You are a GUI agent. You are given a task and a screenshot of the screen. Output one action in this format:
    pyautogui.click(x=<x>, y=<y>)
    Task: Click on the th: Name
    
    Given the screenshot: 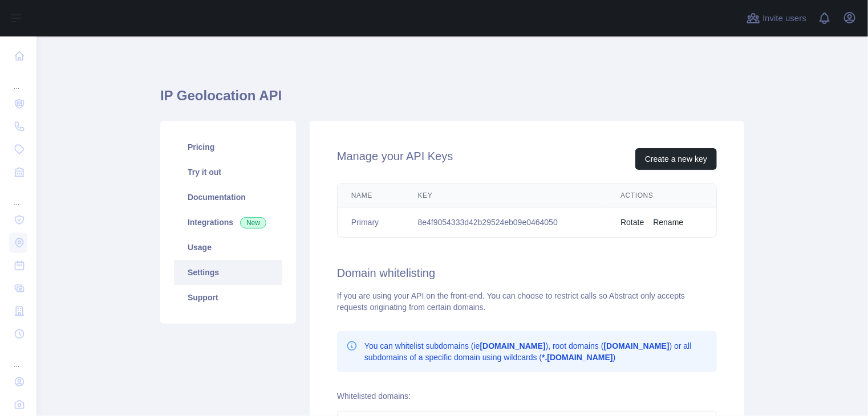 What is the action you would take?
    pyautogui.click(x=371, y=195)
    